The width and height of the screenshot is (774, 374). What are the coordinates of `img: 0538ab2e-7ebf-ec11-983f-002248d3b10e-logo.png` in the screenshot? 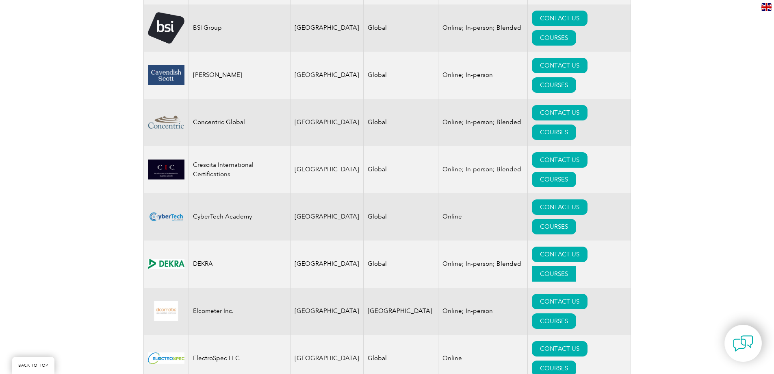 It's located at (166, 122).